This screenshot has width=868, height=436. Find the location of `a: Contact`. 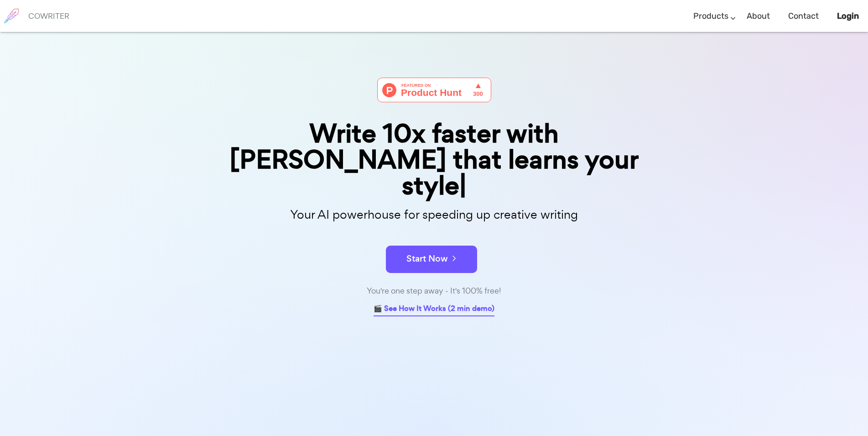

a: Contact is located at coordinates (803, 16).